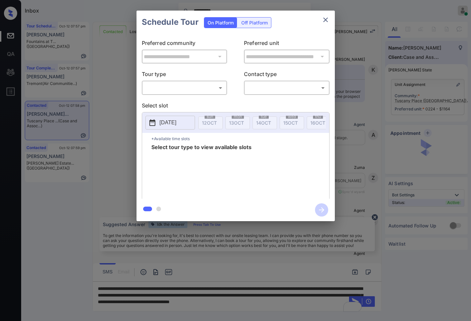 The height and width of the screenshot is (321, 471). What do you see at coordinates (184, 44) in the screenshot?
I see `p: Preferred community` at bounding box center [184, 44].